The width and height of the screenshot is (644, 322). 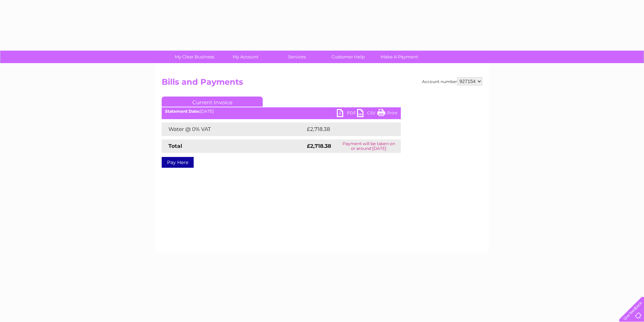 What do you see at coordinates (194, 56) in the screenshot?
I see `a: My Clear Business` at bounding box center [194, 56].